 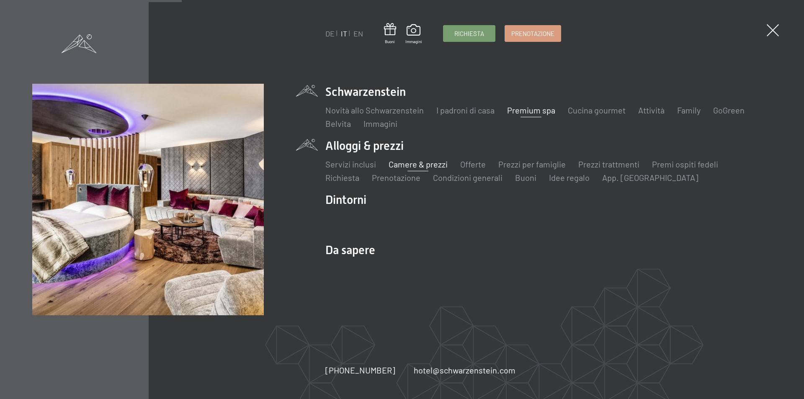 I want to click on a: Family, so click(x=689, y=110).